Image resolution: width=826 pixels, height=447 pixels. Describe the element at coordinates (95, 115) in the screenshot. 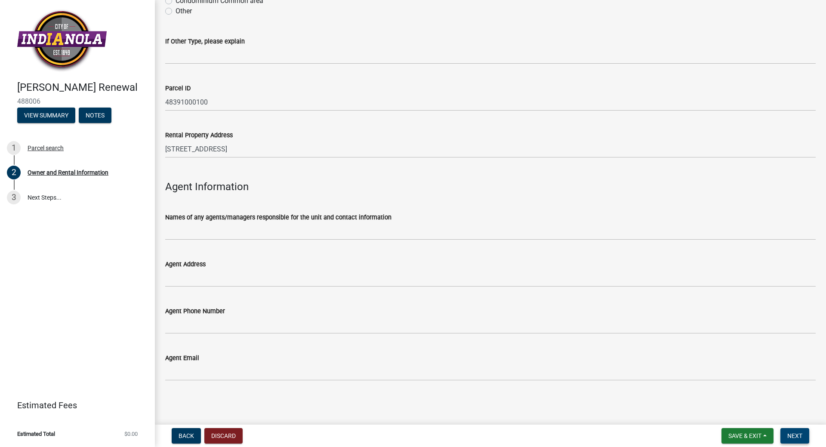

I see `button: Notes` at that location.